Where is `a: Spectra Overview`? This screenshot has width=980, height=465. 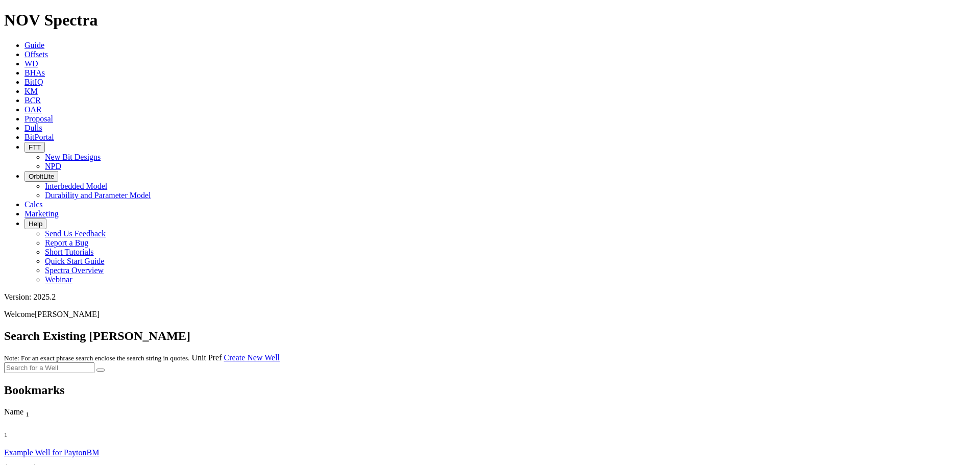 a: Spectra Overview is located at coordinates (74, 270).